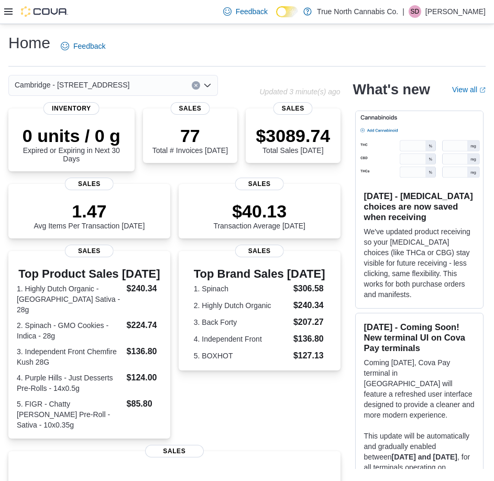 The width and height of the screenshot is (494, 481). What do you see at coordinates (144, 325) in the screenshot?
I see `dd: $224.74` at bounding box center [144, 325].